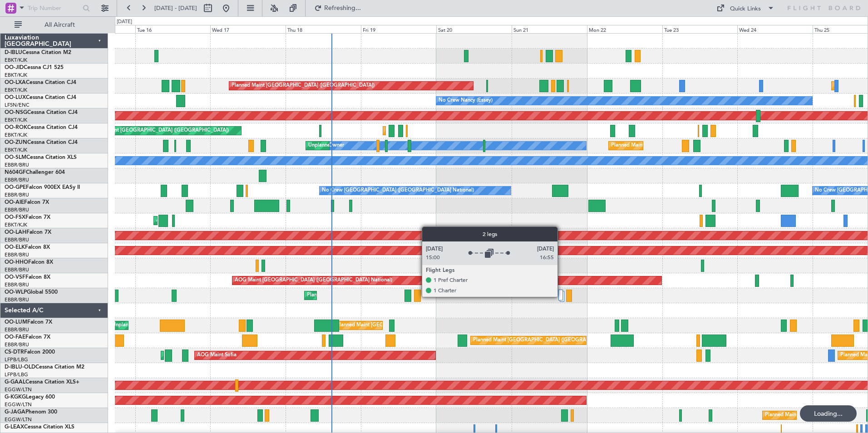 The width and height of the screenshot is (868, 433). I want to click on a: OO-LXACessna Citation CJ4, so click(41, 82).